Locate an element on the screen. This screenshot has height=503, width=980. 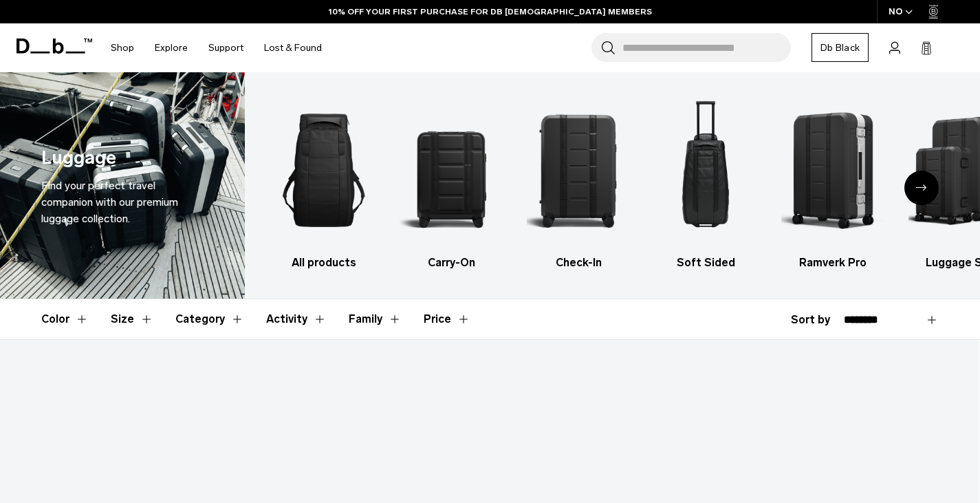
h3: Ramverk Pro is located at coordinates (832, 263).